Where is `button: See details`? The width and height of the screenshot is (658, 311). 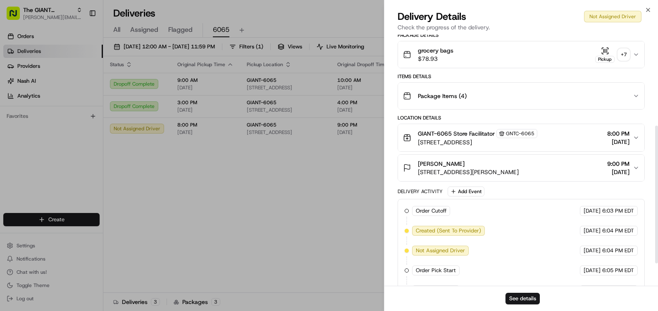 button: See details is located at coordinates (522, 298).